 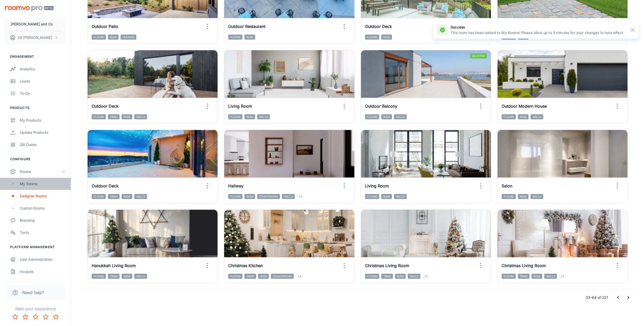 I want to click on button: Go to next page, so click(x=628, y=298).